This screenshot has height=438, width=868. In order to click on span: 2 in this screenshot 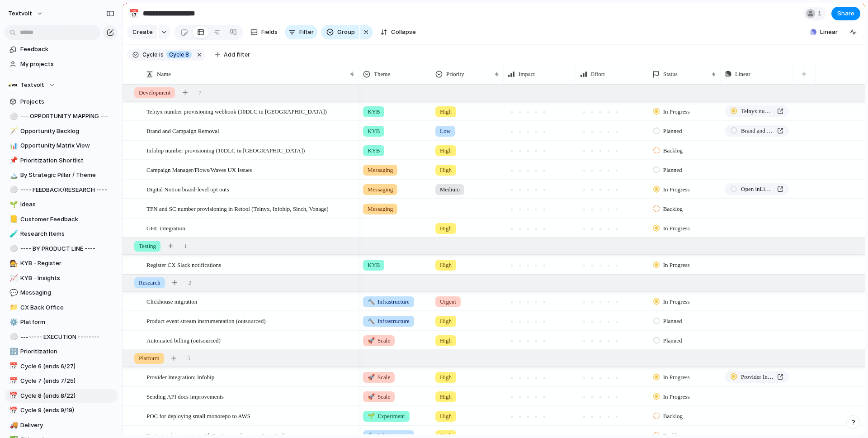, I will do `click(190, 282)`.